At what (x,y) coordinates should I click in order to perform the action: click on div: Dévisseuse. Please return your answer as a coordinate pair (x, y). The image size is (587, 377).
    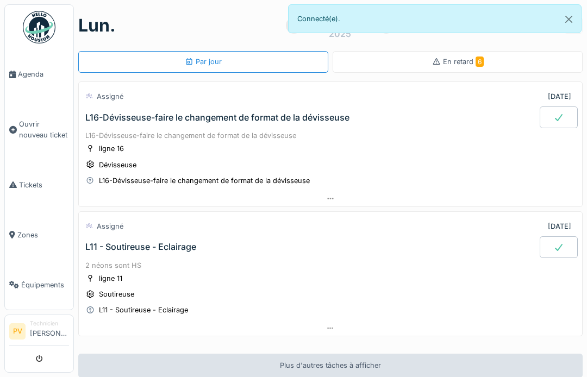
    Looking at the image, I should click on (117, 165).